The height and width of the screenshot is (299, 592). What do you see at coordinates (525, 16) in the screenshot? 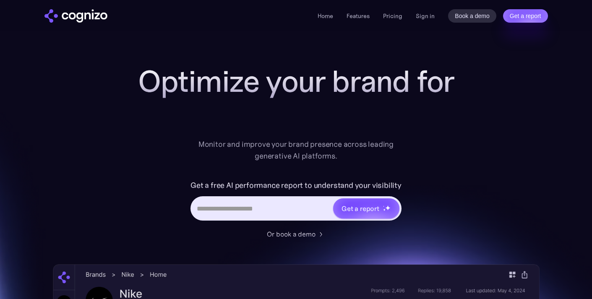
I see `a: Get a report` at bounding box center [525, 16].